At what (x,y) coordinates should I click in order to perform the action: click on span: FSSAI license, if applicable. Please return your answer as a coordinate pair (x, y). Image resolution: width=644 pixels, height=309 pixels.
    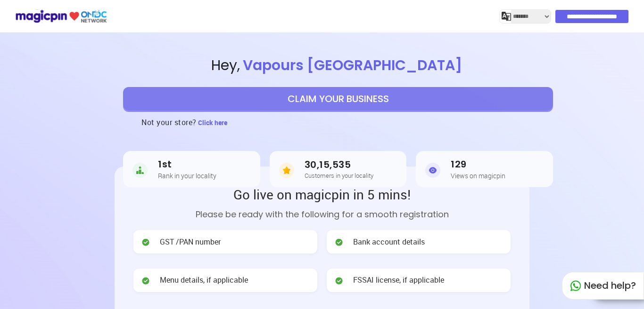
    Looking at the image, I should click on (398, 280).